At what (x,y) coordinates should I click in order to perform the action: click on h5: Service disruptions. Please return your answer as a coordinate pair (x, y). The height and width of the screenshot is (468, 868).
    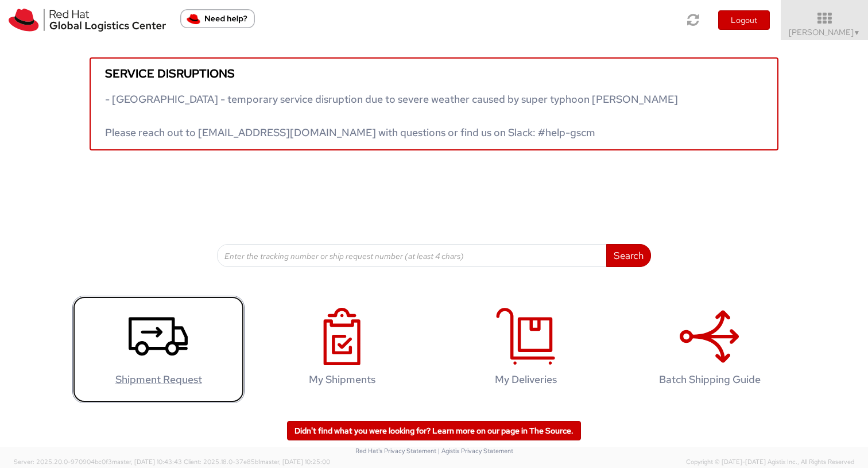
    Looking at the image, I should click on (434, 74).